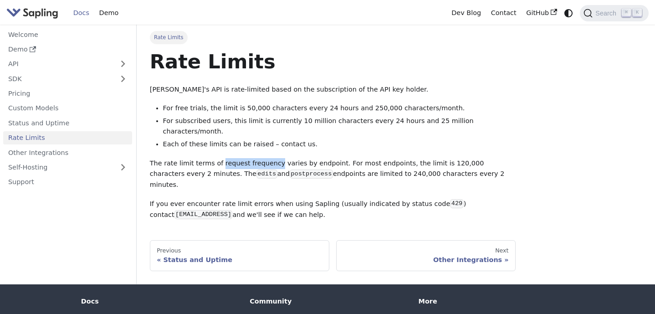  Describe the element at coordinates (504, 13) in the screenshot. I see `a: Contact` at that location.